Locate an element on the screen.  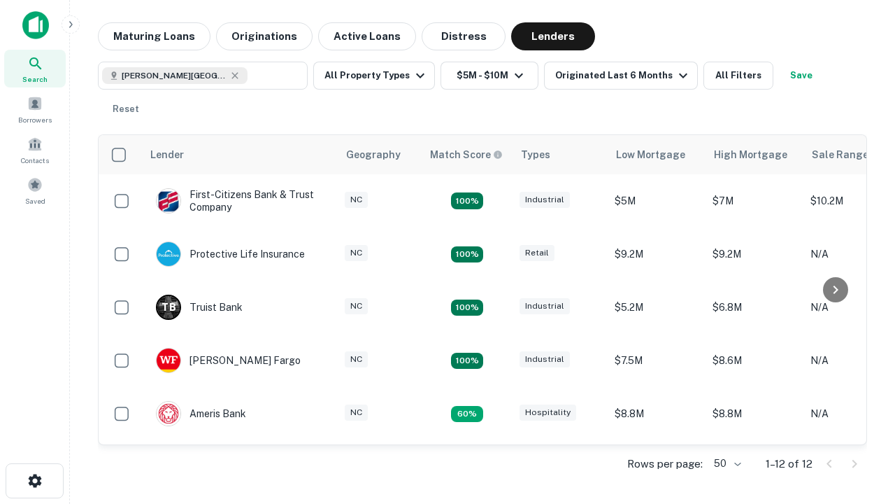
button: Originated Last 6 Months is located at coordinates (621, 76).